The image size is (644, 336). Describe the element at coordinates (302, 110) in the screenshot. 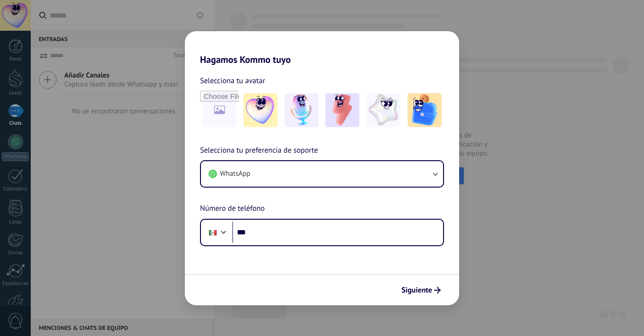

I see `img: -2.jpeg` at that location.